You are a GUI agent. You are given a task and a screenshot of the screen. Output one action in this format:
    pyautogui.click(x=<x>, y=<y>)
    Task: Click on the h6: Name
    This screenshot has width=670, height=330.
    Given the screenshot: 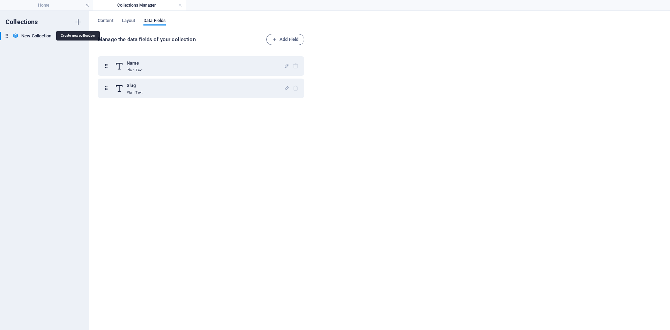 What is the action you would take?
    pyautogui.click(x=134, y=63)
    